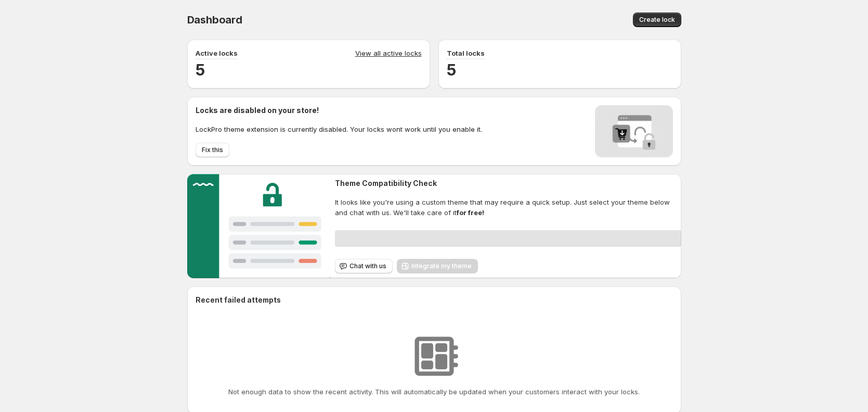  What do you see at coordinates (434, 391) in the screenshot?
I see `p: Not enough data to show the recent activity. This will automatically be updated when your custome...` at bounding box center [434, 391].